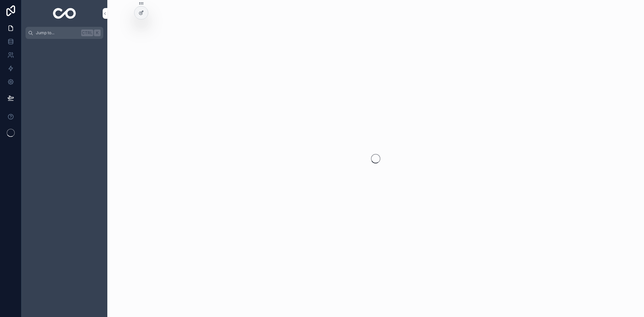 The height and width of the screenshot is (317, 644). What do you see at coordinates (87, 33) in the screenshot?
I see `span: Ctrl` at bounding box center [87, 33].